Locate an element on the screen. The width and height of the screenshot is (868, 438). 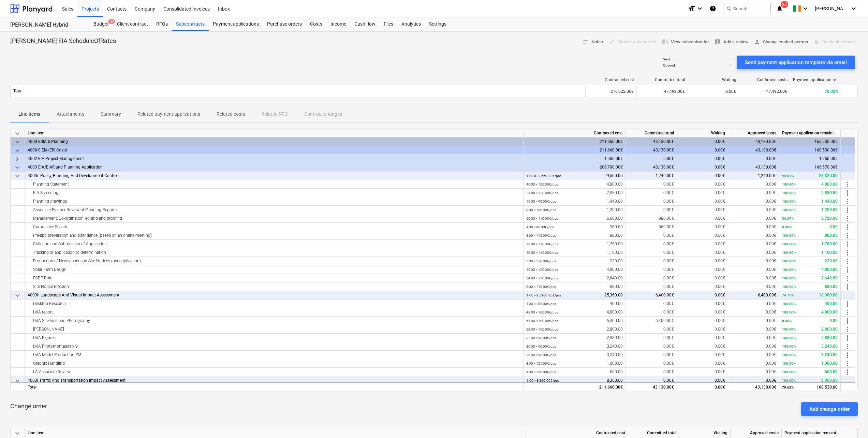
div: 4,800.00 is located at coordinates (575, 269).